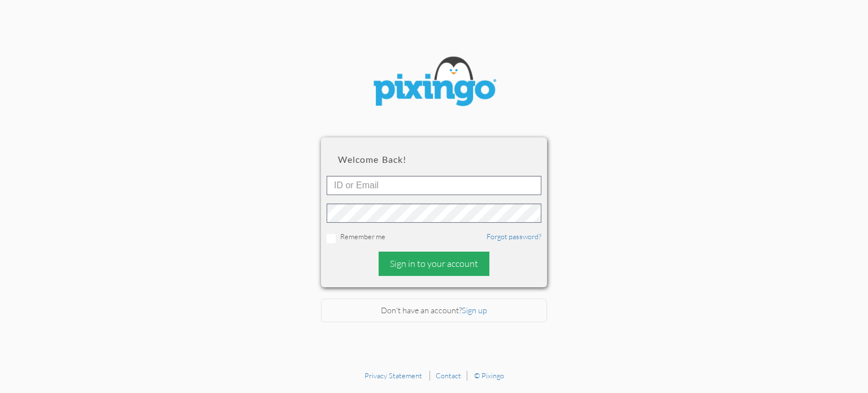  I want to click on a: Contact, so click(448, 375).